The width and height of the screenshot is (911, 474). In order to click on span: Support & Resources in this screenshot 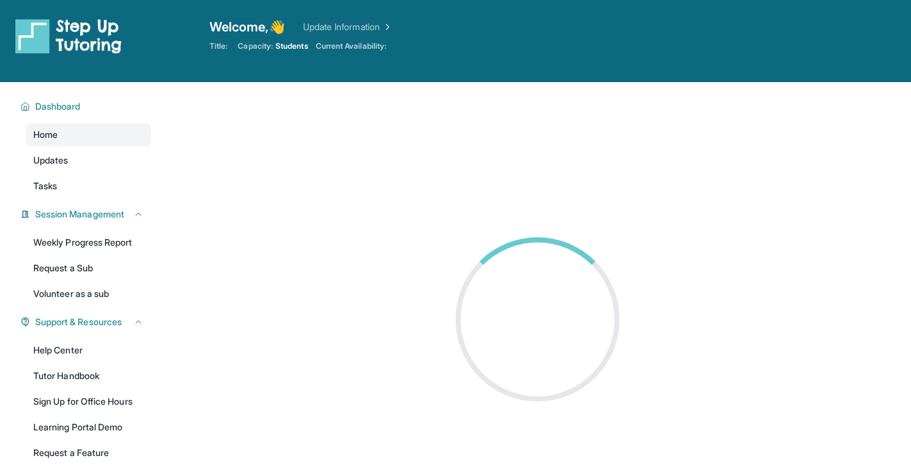, I will do `click(78, 322)`.